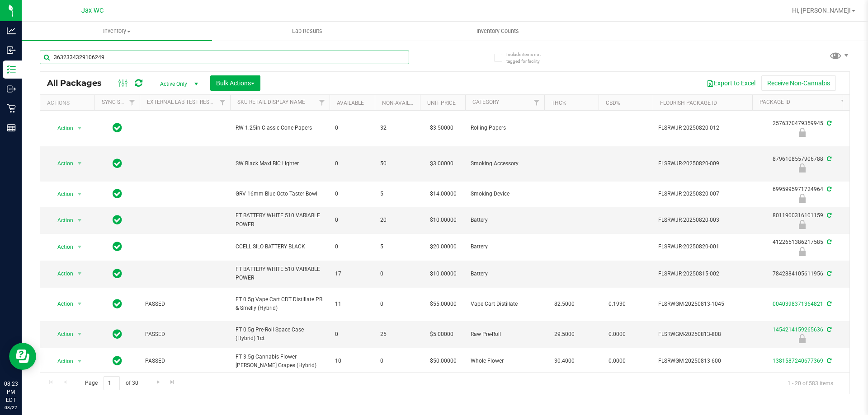  Describe the element at coordinates (441, 103) in the screenshot. I see `a: Unit Price` at that location.